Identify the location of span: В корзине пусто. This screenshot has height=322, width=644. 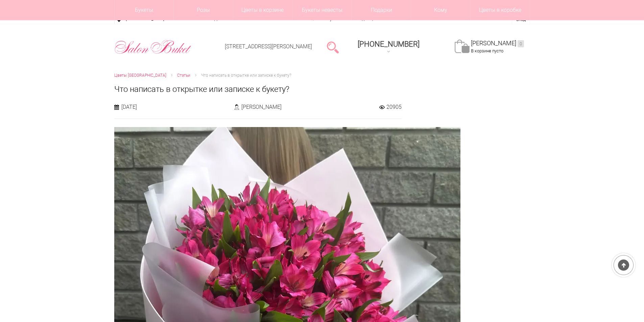
(487, 51).